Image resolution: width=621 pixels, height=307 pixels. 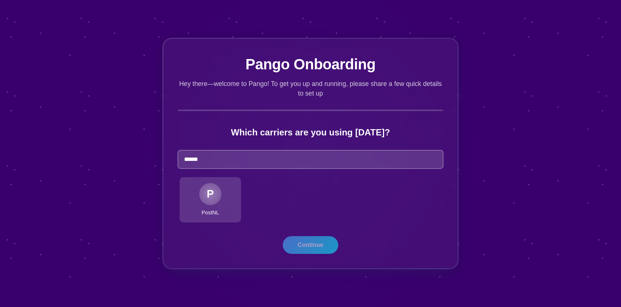 What do you see at coordinates (210, 194) in the screenshot?
I see `div: P` at bounding box center [210, 194].